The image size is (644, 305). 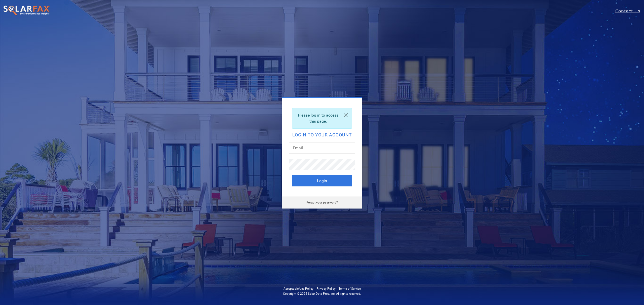 I want to click on h2: Login to your account, so click(x=322, y=135).